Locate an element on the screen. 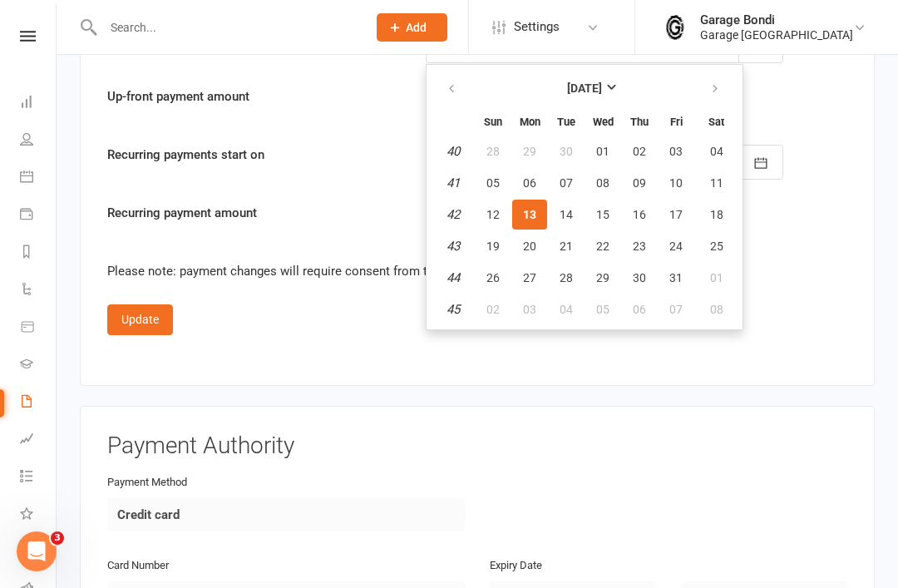  small: Sunday is located at coordinates (493, 121).